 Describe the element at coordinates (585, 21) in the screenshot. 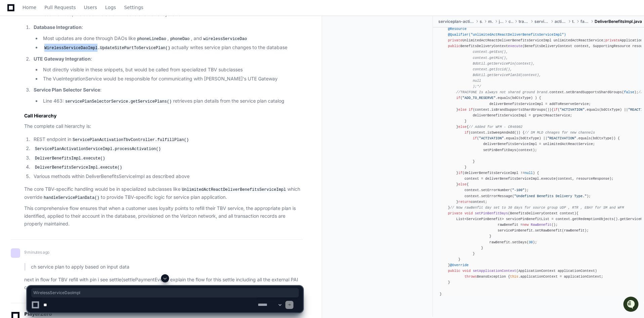

I see `span: factory` at that location.